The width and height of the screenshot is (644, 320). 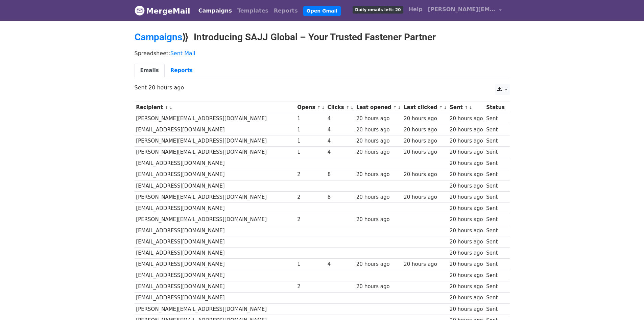 What do you see at coordinates (378, 107) in the screenshot?
I see `th: Last opened` at bounding box center [378, 107].